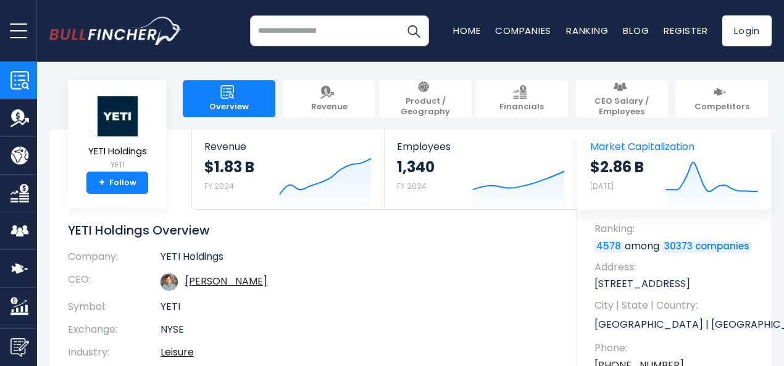  Describe the element at coordinates (115, 31) in the screenshot. I see `a: Go to homepage` at that location.